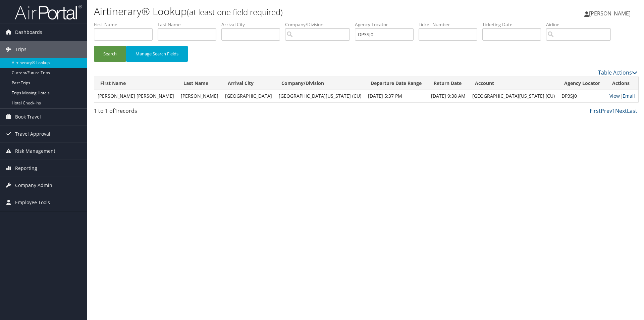 This screenshot has height=320, width=644. What do you see at coordinates (451, 25) in the screenshot?
I see `label: Ticket Number` at bounding box center [451, 25].